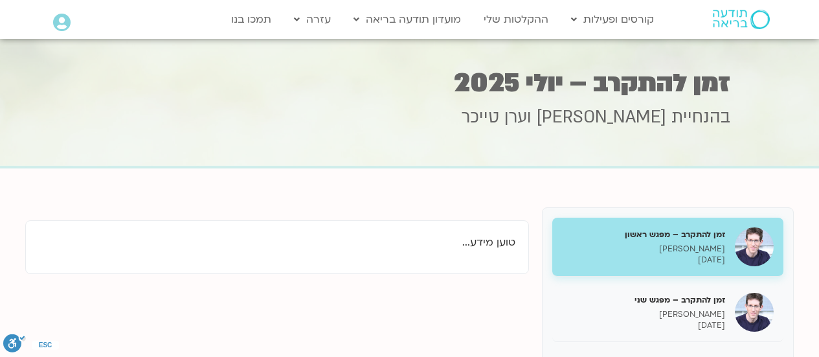  I want to click on a: מועדון תודעה בריאה, so click(407, 19).